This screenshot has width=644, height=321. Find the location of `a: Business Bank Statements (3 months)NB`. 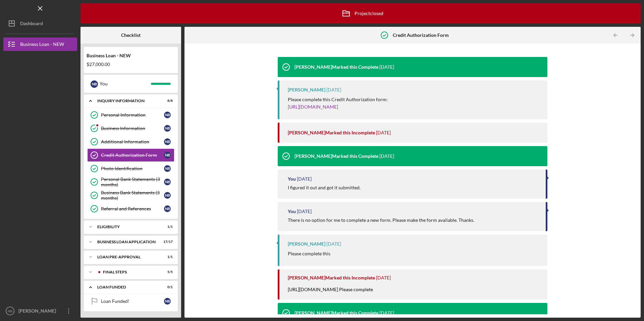

a: Business Bank Statements (3 months)NB is located at coordinates (131, 195).